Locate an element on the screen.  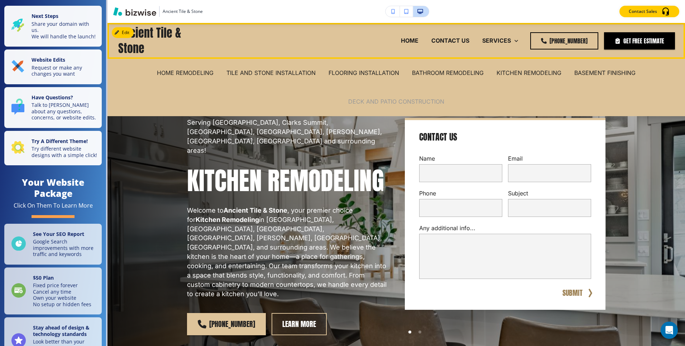
h4: Ancient Tile & Stone is located at coordinates (157, 40).